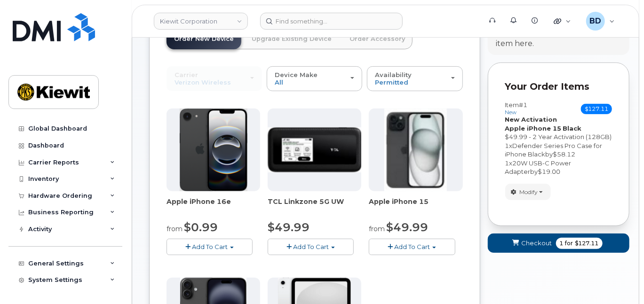 The height and width of the screenshot is (304, 644). I want to click on button: Modify, so click(527, 191).